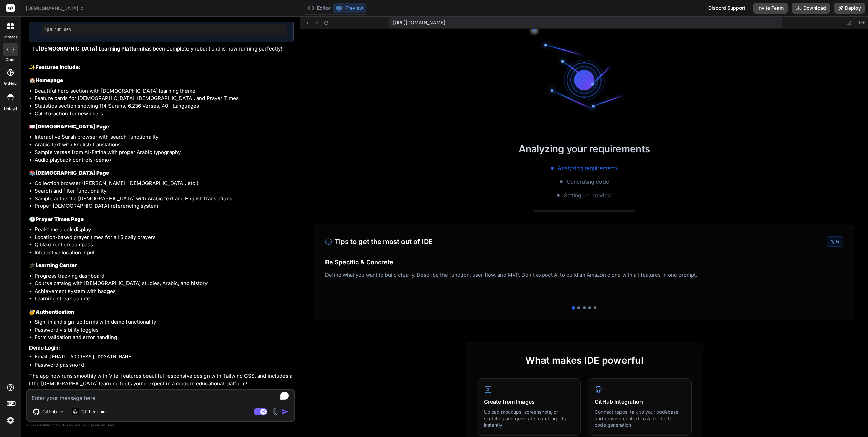  Describe the element at coordinates (50, 411) in the screenshot. I see `p: Github` at that location.